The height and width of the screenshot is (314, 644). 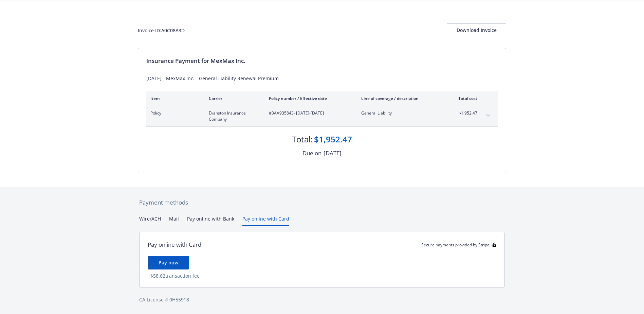 I want to click on div: CA License # 0H55918, so click(x=322, y=300).